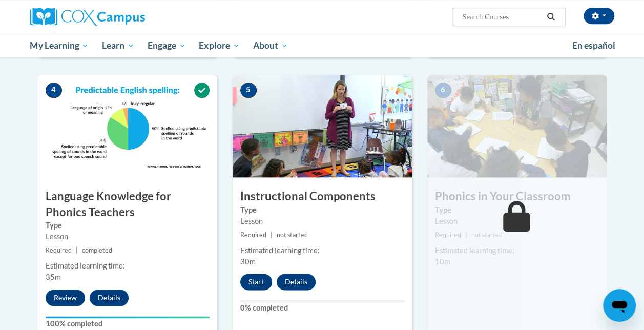 This screenshot has height=330, width=644. I want to click on h3: Instructional Components, so click(323, 196).